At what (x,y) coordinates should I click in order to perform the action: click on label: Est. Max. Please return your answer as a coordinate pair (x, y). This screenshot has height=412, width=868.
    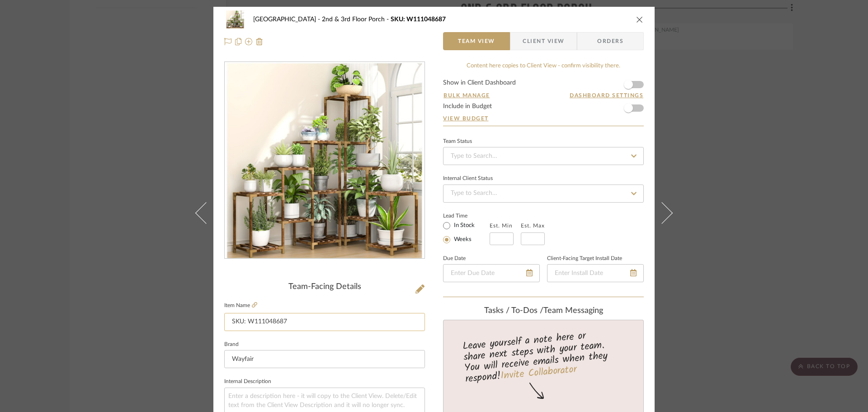
    Looking at the image, I should click on (533, 226).